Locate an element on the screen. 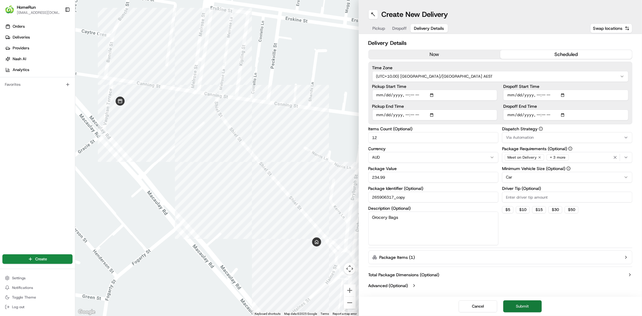 The width and height of the screenshot is (642, 316). button: $30 is located at coordinates (555, 210).